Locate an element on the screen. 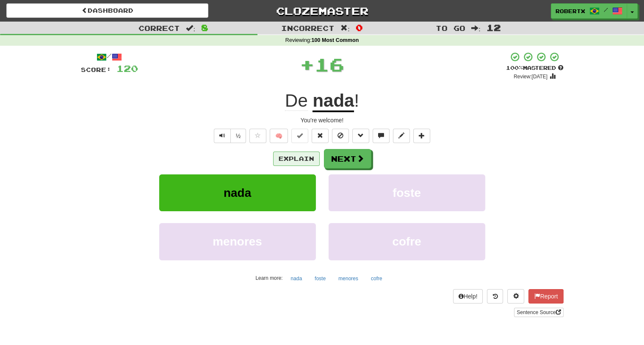 This screenshot has width=644, height=345. span: robertx is located at coordinates (570, 11).